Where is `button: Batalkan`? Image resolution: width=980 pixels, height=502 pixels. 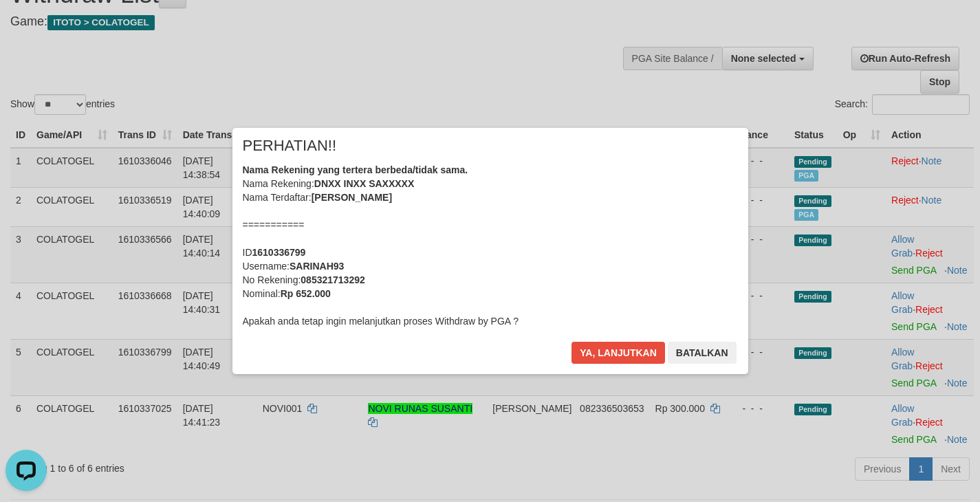 button: Batalkan is located at coordinates (702, 353).